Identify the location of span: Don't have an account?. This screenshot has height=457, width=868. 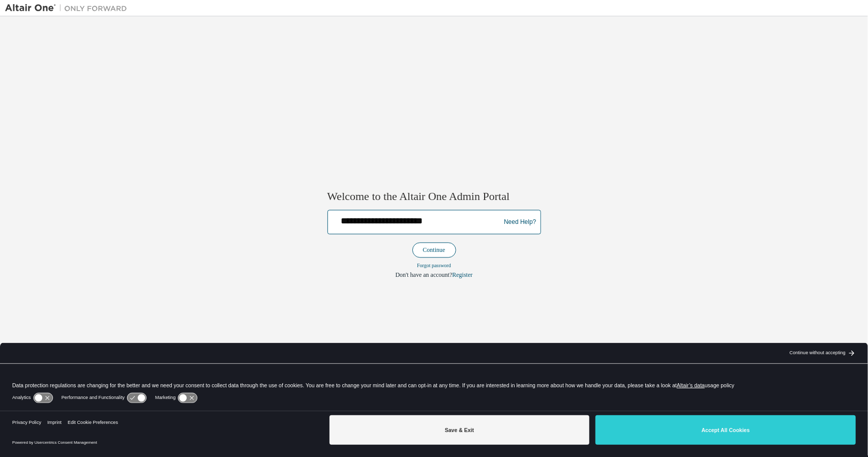
(424, 275).